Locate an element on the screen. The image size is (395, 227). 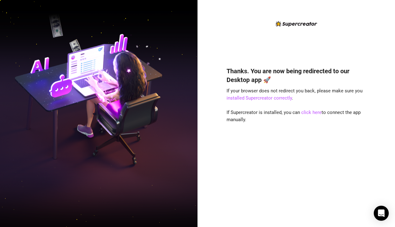
img: logo-BBDzfeDw.svg is located at coordinates (296, 24).